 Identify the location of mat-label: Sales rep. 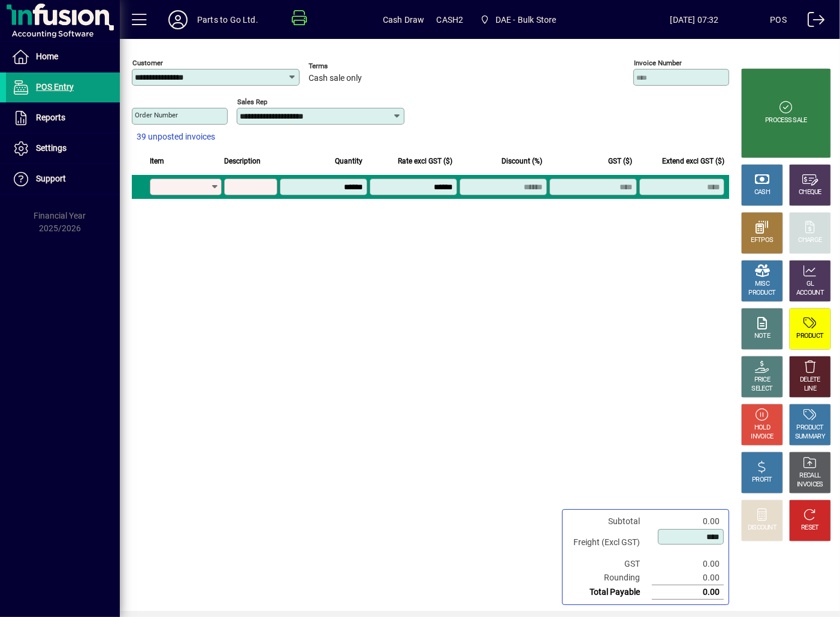
(252, 102).